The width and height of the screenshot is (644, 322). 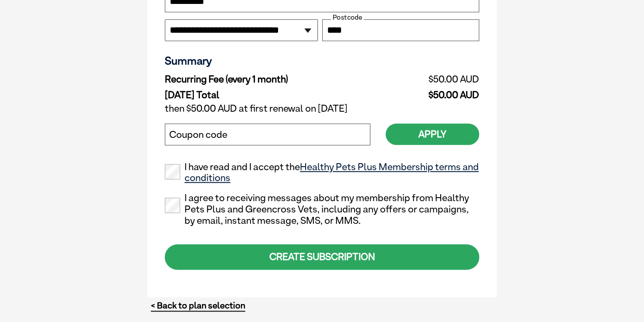 I want to click on h3: Summary, so click(x=322, y=60).